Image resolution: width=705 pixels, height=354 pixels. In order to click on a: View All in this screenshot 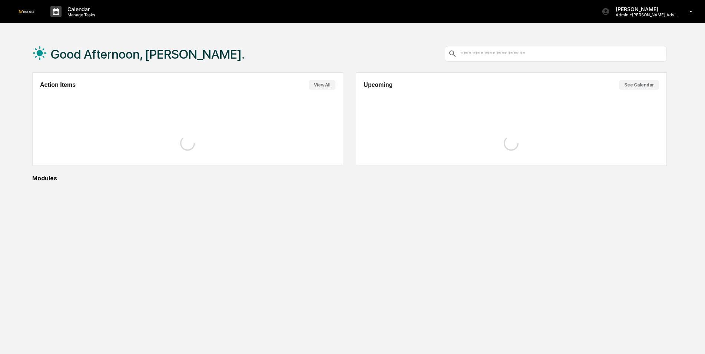, I will do `click(322, 85)`.